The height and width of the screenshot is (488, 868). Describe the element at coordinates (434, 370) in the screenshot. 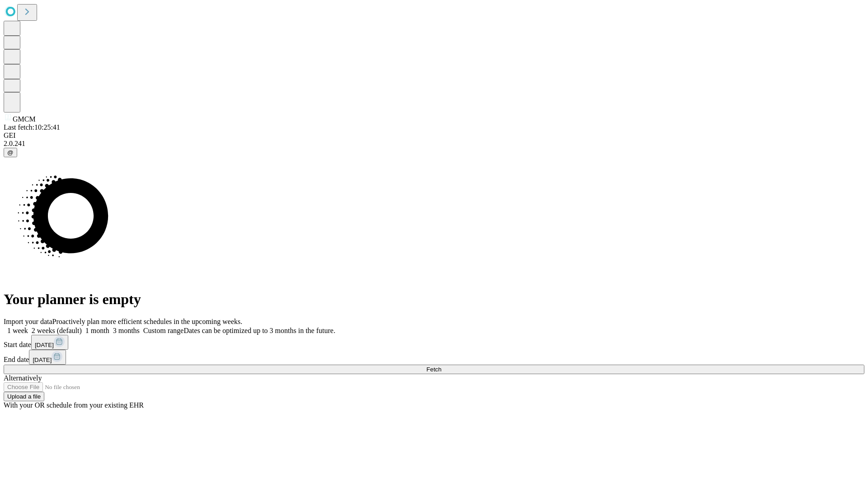

I see `span: Fetch` at that location.